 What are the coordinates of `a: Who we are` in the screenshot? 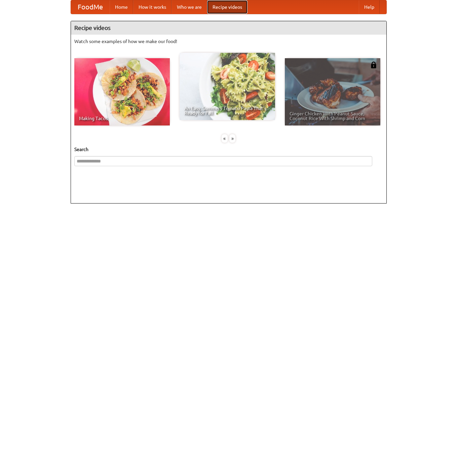 It's located at (190, 7).